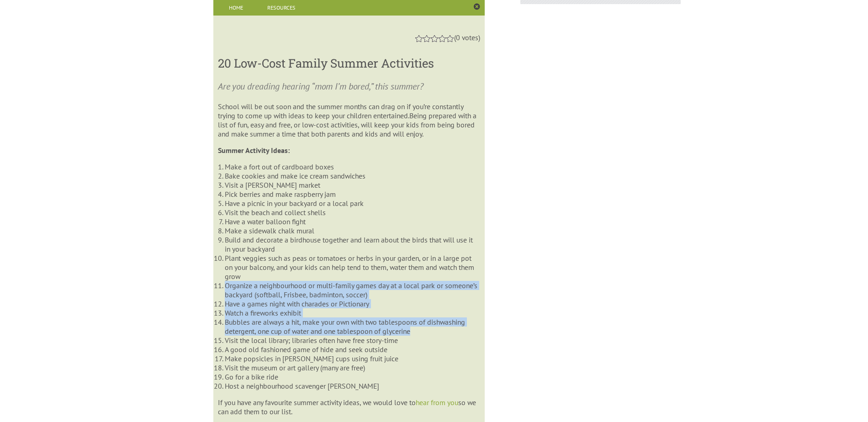 Image resolution: width=868 pixels, height=422 pixels. I want to click on span: (0 votes), so click(467, 37).